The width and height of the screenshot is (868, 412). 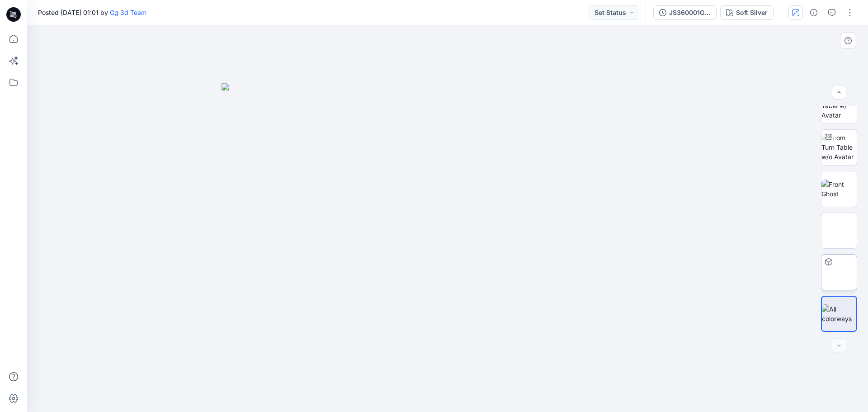 What do you see at coordinates (839, 314) in the screenshot?
I see `img: All colorways` at bounding box center [839, 314].